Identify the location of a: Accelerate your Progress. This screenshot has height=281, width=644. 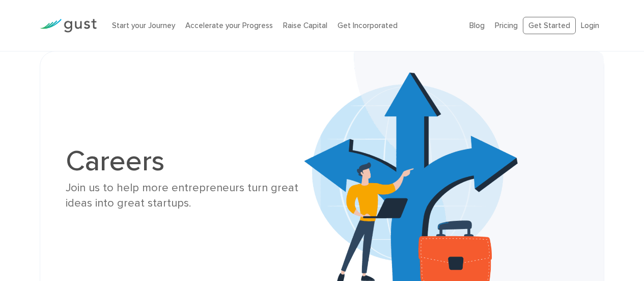
(229, 25).